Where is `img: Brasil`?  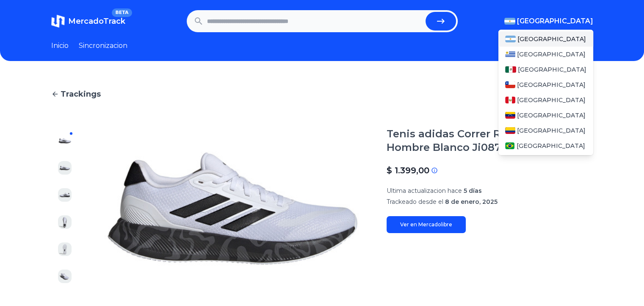 img: Brasil is located at coordinates (510, 146).